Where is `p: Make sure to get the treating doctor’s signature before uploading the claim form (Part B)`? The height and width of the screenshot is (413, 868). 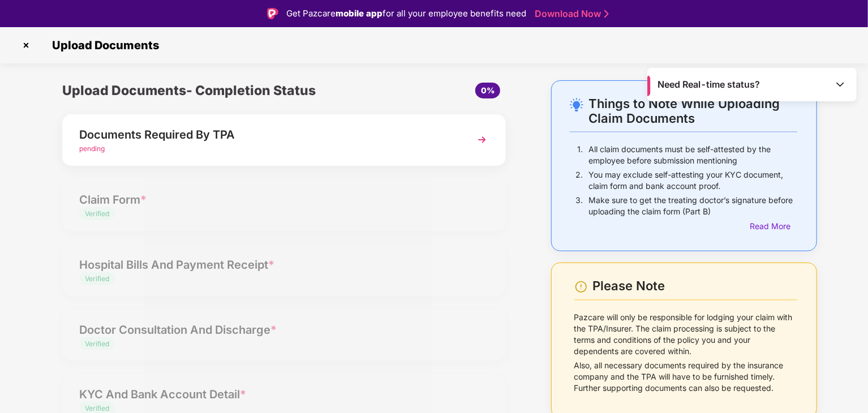
p: Make sure to get the treating doctor’s signature before uploading the claim form (Part B) is located at coordinates (692, 206).